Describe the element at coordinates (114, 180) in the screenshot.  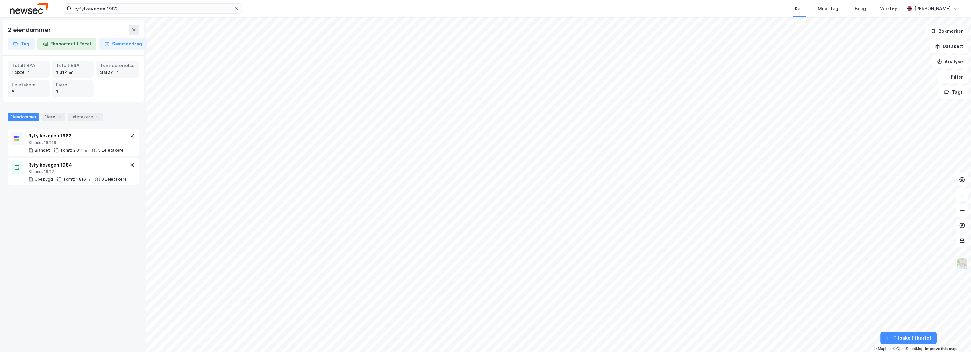
I see `div: 0 Leietakere` at that location.